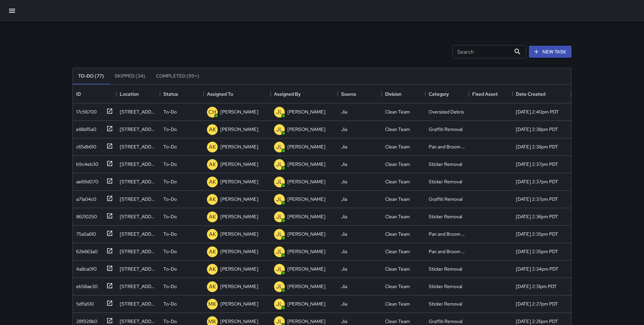 This screenshot has height=325, width=644. I want to click on div: Division, so click(403, 94).